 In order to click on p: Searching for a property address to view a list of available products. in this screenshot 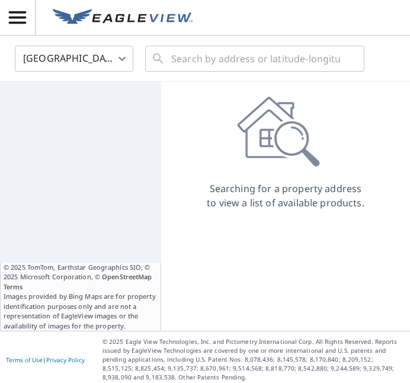, I will do `click(286, 196)`.